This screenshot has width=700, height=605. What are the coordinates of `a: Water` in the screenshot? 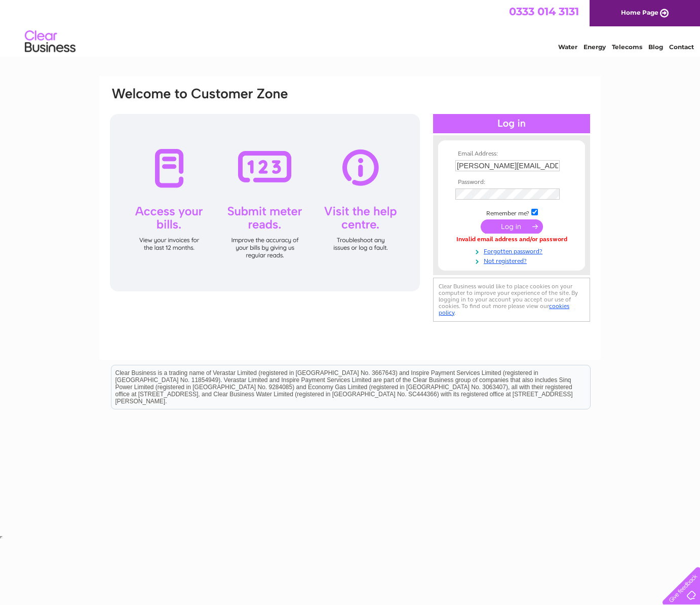 It's located at (568, 46).